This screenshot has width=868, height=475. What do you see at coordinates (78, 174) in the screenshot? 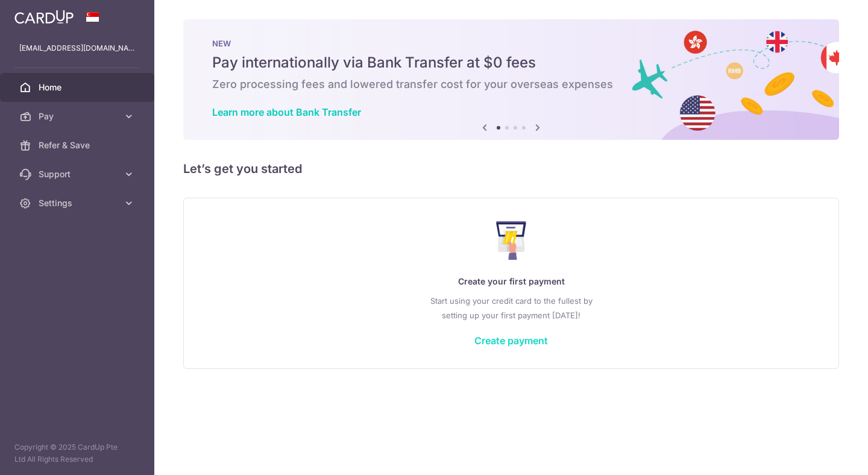
I see `span: Support` at bounding box center [78, 174].